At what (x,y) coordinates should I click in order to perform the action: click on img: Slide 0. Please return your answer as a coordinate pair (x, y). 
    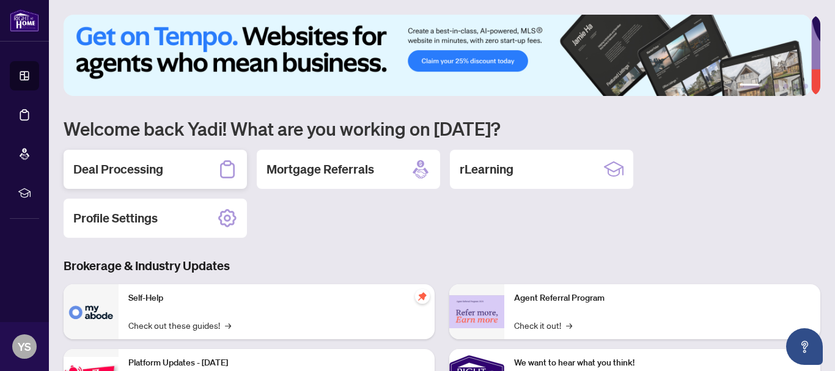
    Looking at the image, I should click on (437, 55).